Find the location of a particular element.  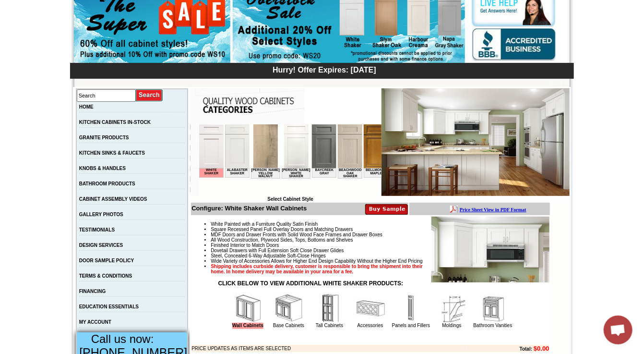

a: EDUCATION ESSENTIALS is located at coordinates (109, 306).